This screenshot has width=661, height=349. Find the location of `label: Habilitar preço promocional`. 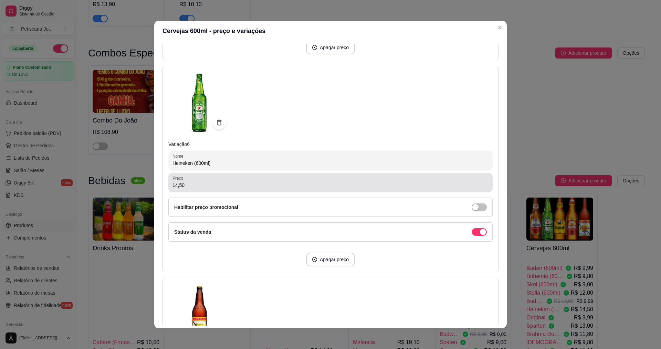

label: Habilitar preço promocional is located at coordinates (206, 207).